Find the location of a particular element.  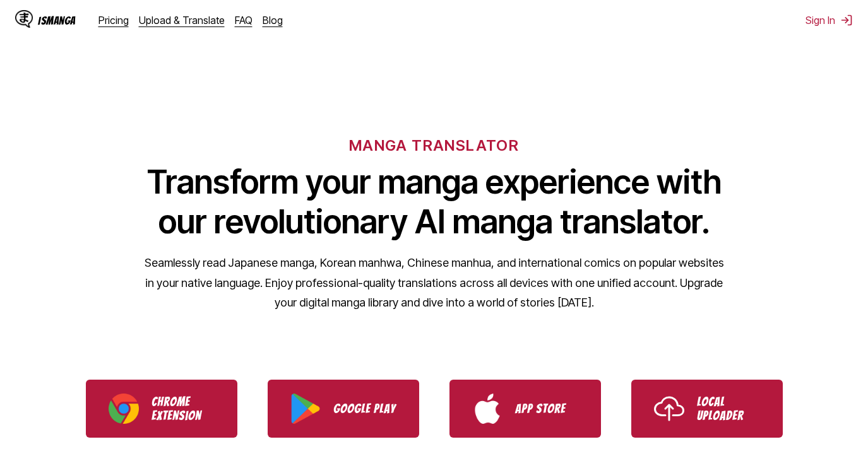

img: Chrome logo is located at coordinates (123, 409).